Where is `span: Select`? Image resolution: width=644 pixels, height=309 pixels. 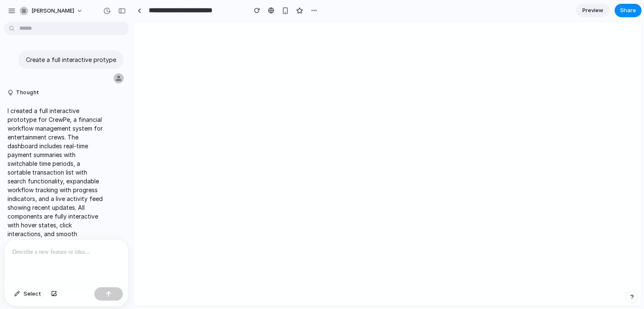 span: Select is located at coordinates (32, 294).